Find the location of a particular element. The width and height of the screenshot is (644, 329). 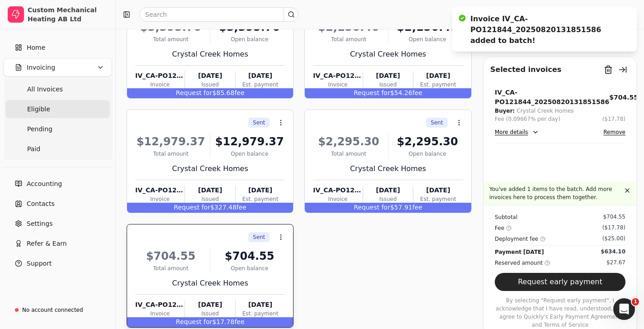

div: Selected invoices is located at coordinates (526, 70).